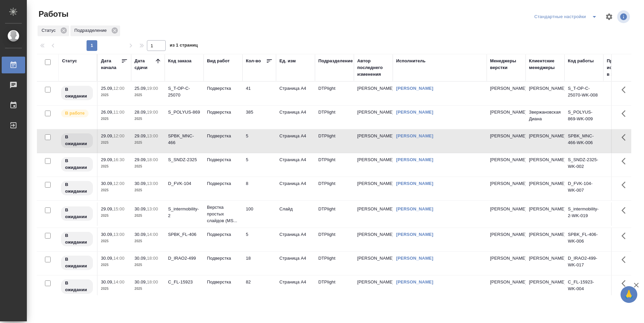 The image size is (644, 323). What do you see at coordinates (260, 239) in the screenshot?
I see `td: 5` at bounding box center [260, 239].